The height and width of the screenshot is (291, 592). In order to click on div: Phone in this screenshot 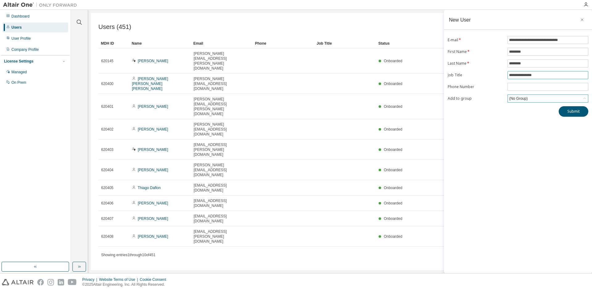, I will do `click(283, 43)`.